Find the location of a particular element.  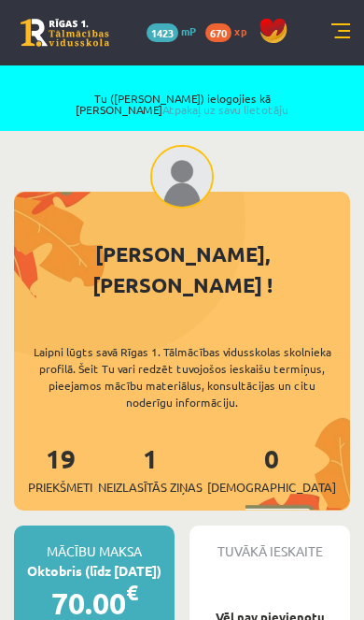

span: 670 is located at coordinates (219, 33).